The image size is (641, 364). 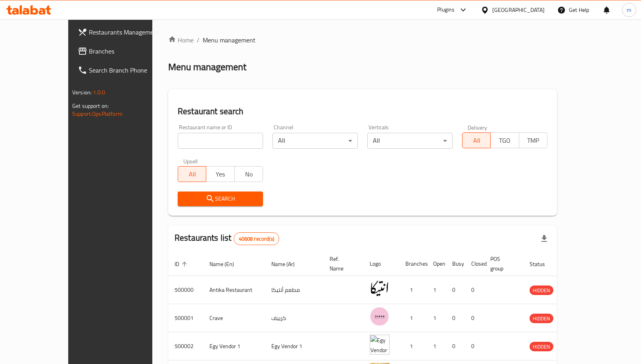 What do you see at coordinates (502, 264) in the screenshot?
I see `span: POS group` at bounding box center [502, 264].